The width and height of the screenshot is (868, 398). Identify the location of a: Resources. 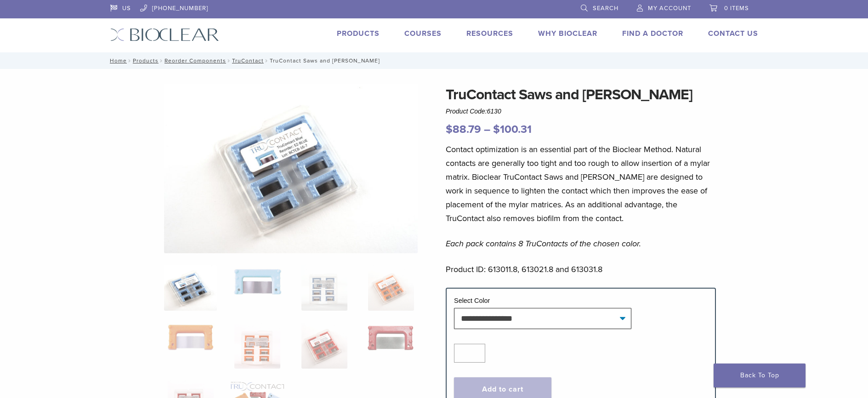
(490, 34).